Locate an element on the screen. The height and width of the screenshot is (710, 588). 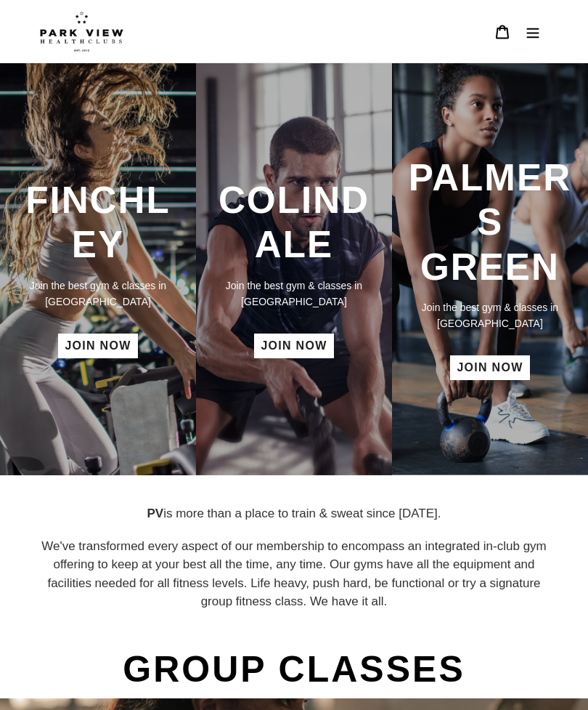
strong: PV is located at coordinates (155, 512).